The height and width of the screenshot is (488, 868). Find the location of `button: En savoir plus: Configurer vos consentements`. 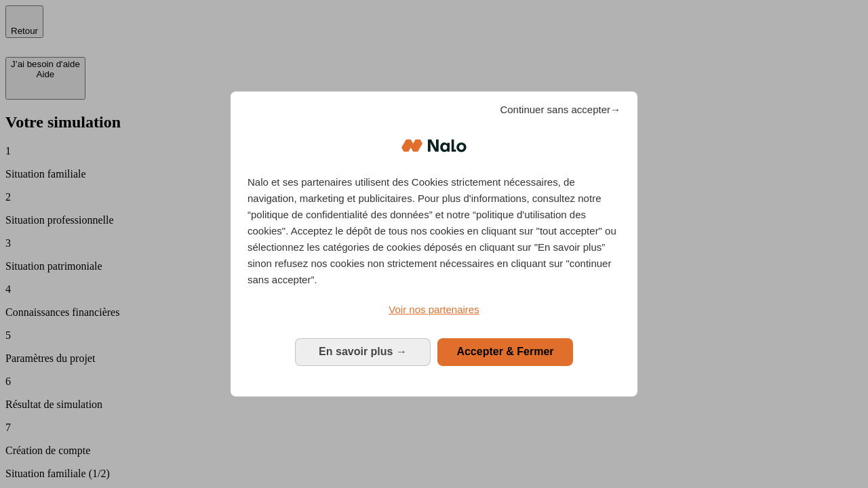

button: En savoir plus: Configurer vos consentements is located at coordinates (362, 352).